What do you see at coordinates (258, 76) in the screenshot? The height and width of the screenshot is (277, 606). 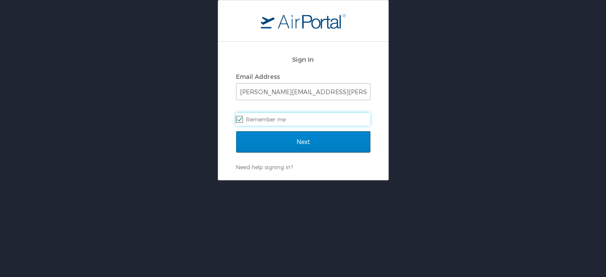 I see `label: Email Address` at bounding box center [258, 76].